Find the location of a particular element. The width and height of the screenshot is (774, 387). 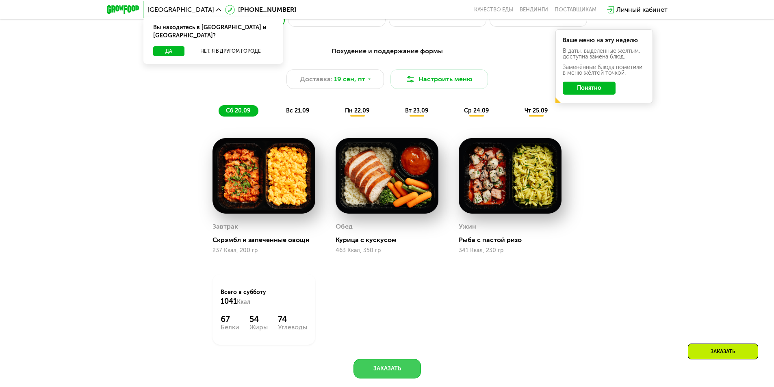

div: 237 Ккал, 200 гр is located at coordinates (264, 251).